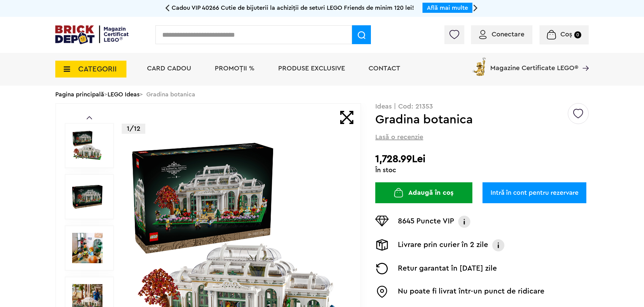 Image resolution: width=644 pixels, height=307 pixels. I want to click on a: Pagina principală, so click(80, 95).